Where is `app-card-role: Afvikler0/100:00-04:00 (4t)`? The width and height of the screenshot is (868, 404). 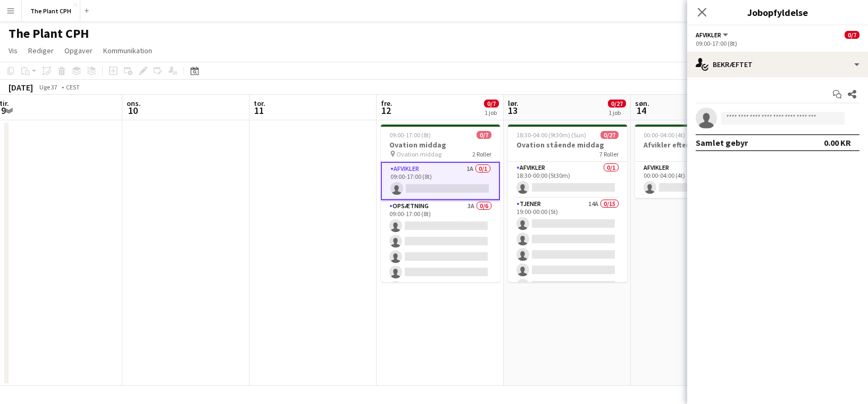 app-card-role: Afvikler0/100:00-04:00 (4t) is located at coordinates (695, 180).